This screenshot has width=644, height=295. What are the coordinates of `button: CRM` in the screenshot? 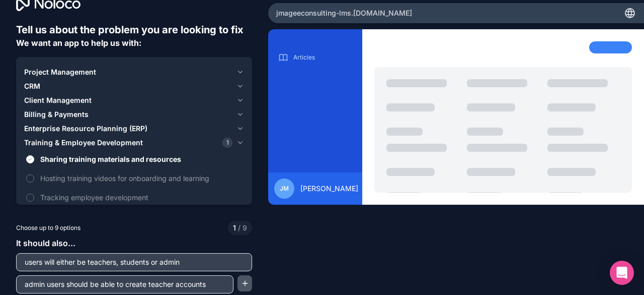 It's located at (134, 86).